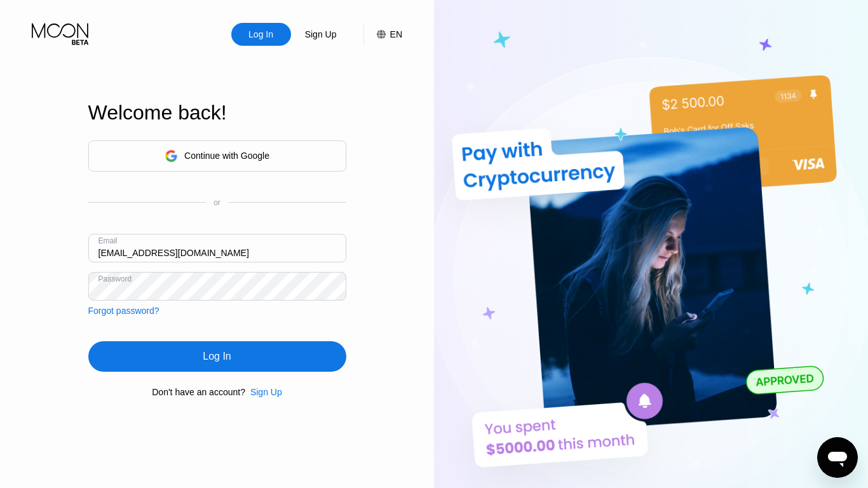 The height and width of the screenshot is (488, 868). Describe the element at coordinates (218, 112) in the screenshot. I see `div: Welcome back!` at that location.